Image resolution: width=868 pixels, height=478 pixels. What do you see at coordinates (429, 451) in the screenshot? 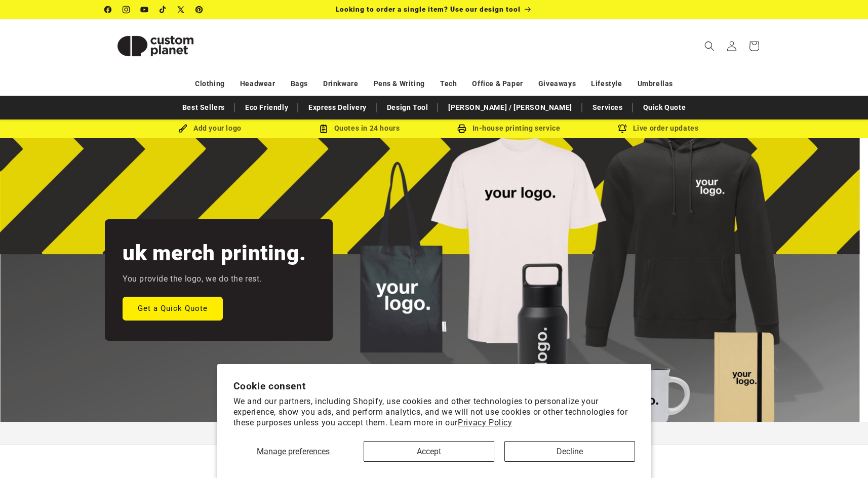
I see `button: Accept` at bounding box center [429, 451].